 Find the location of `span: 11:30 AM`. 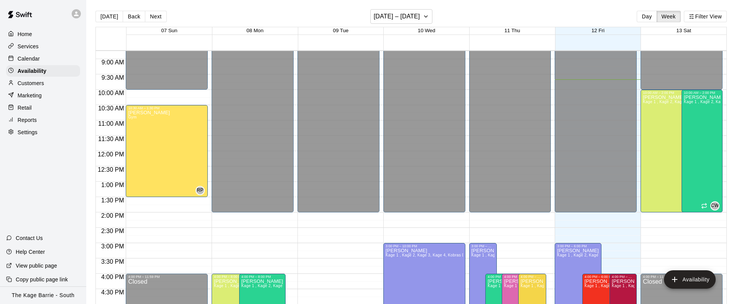

span: 11:30 AM is located at coordinates (111, 139).